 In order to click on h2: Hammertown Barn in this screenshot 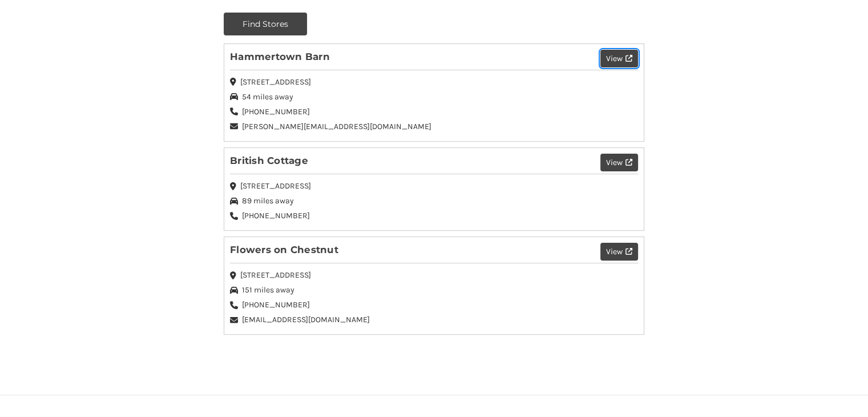, I will do `click(434, 57)`.